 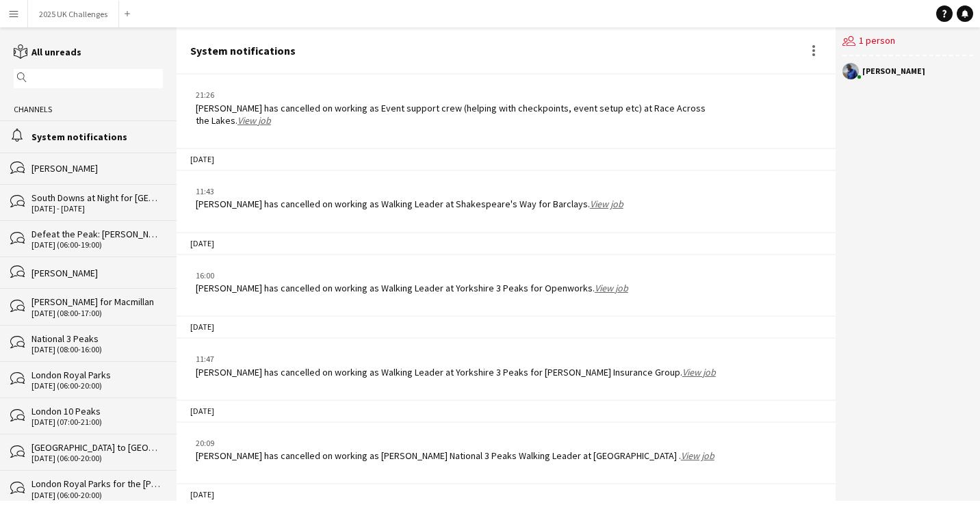 What do you see at coordinates (97, 412) in the screenshot?
I see `div: London 10 Peaks` at bounding box center [97, 412].